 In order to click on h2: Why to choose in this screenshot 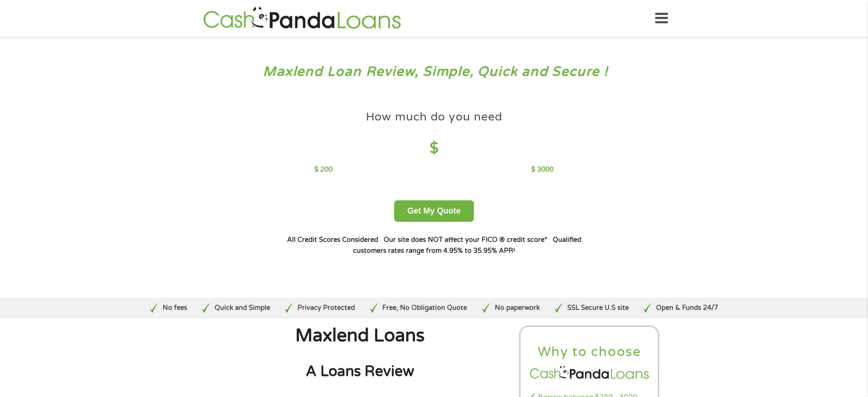, I will do `click(590, 352)`.